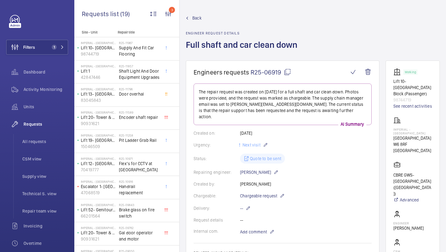 The image size is (446, 252). I want to click on h2: R25-11589, so click(140, 112).